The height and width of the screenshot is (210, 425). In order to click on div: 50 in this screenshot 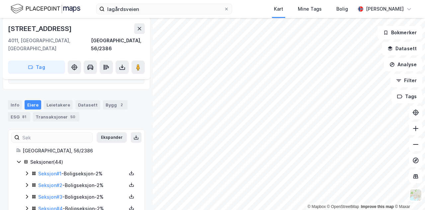, I will do `click(73, 117)`.